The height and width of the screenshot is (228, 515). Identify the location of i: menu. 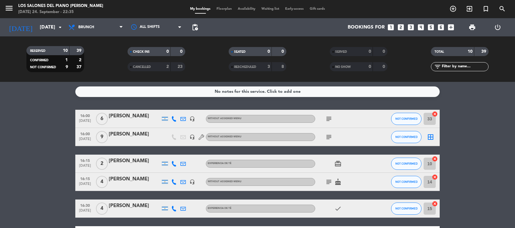
(9, 8).